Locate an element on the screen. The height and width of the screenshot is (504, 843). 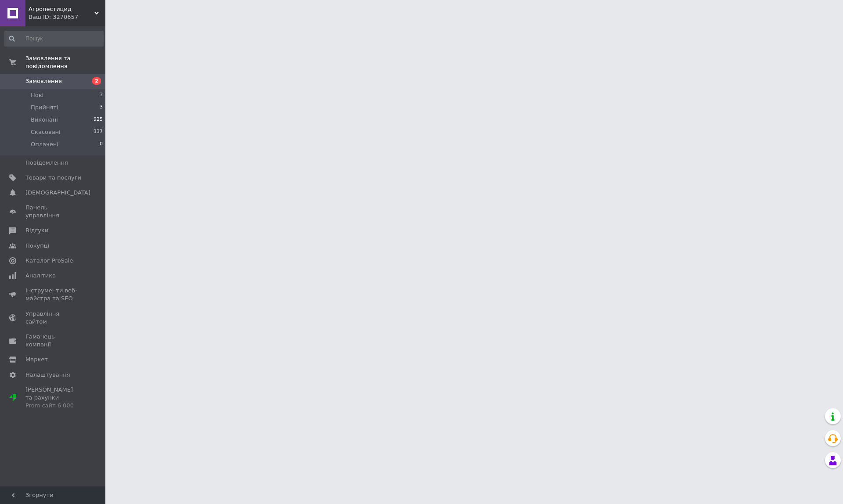
span: Виконані is located at coordinates (44, 120).